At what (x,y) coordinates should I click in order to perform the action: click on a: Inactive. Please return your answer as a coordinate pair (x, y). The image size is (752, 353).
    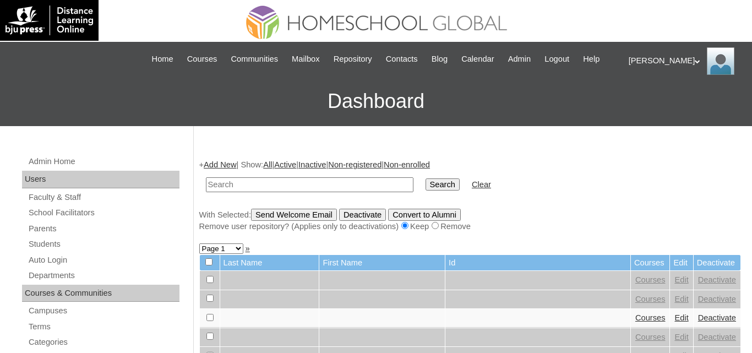
    Looking at the image, I should click on (312, 165).